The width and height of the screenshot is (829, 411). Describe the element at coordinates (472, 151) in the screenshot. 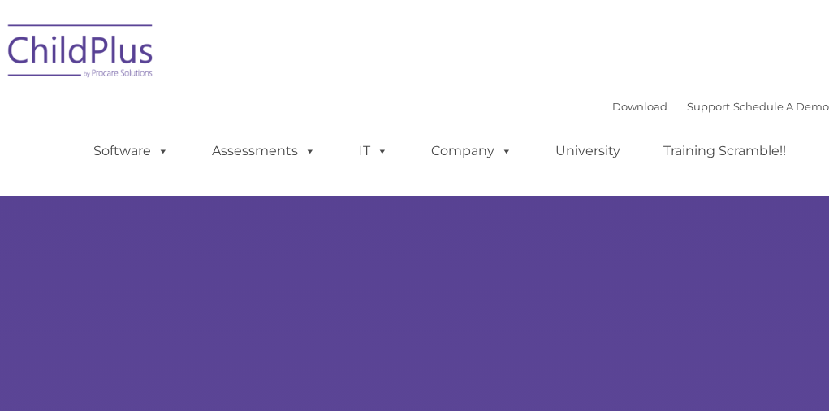

I see `a: Company` at that location.